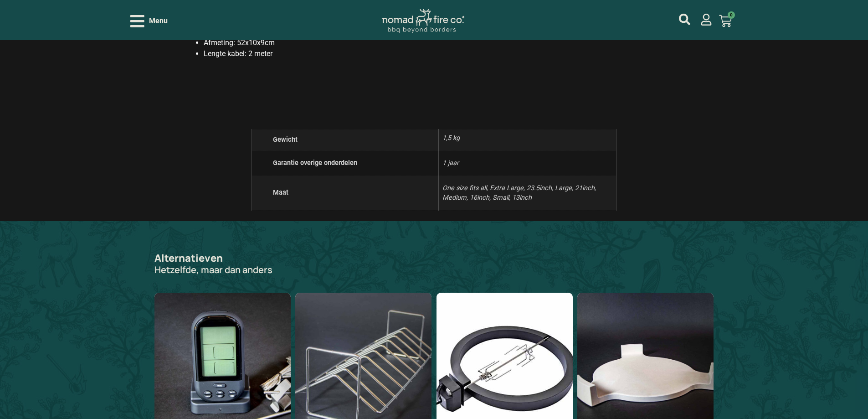 The image size is (868, 419). What do you see at coordinates (345, 140) in the screenshot?
I see `th: Gewicht` at bounding box center [345, 140].